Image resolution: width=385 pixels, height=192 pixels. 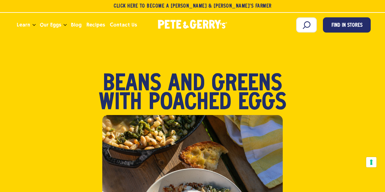 I want to click on button: Your consent preferences for tracking technologies, so click(x=371, y=162).